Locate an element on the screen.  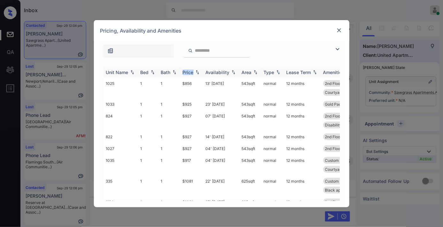
div: Lease Term is located at coordinates (298, 72).